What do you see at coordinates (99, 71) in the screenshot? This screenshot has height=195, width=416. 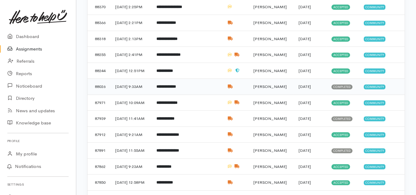 I see `td: 88244` at bounding box center [99, 71].